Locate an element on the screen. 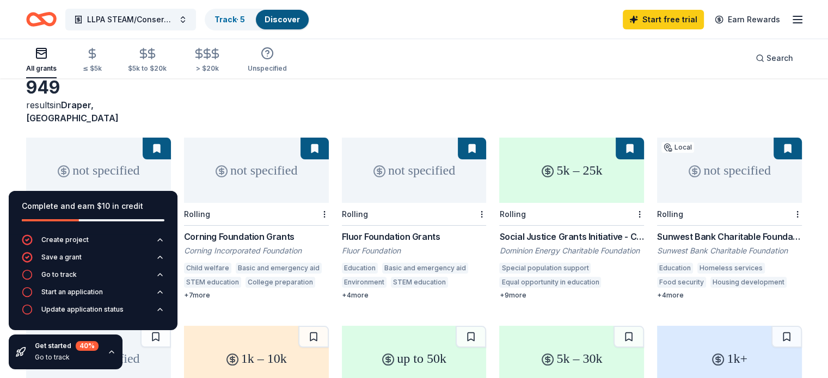  a: not specifiedLocalRollingSunwest Bank Charitable Foundation GrantSunwest Bank Charitable Foundati... is located at coordinates (729, 219).